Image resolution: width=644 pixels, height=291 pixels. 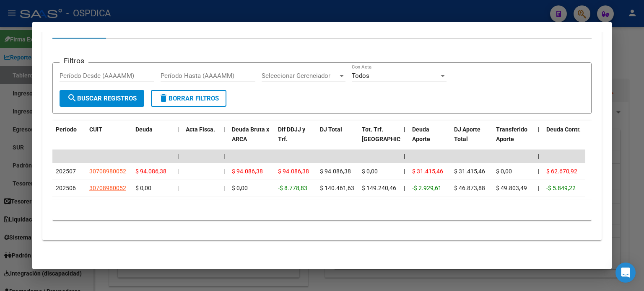 What do you see at coordinates (562, 171) in the screenshot?
I see `span: $ 62.670,92` at bounding box center [562, 171].